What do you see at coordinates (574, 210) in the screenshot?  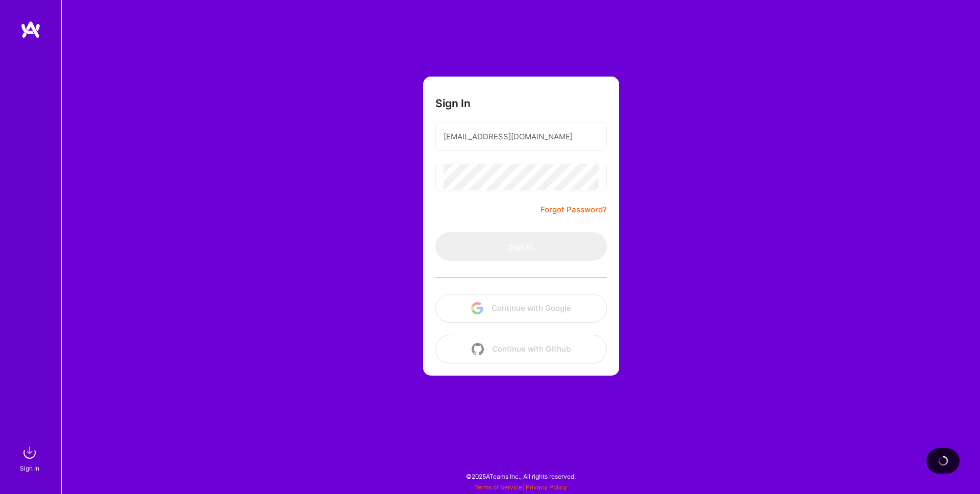 I see `a: Forgot Password?` at bounding box center [574, 210].